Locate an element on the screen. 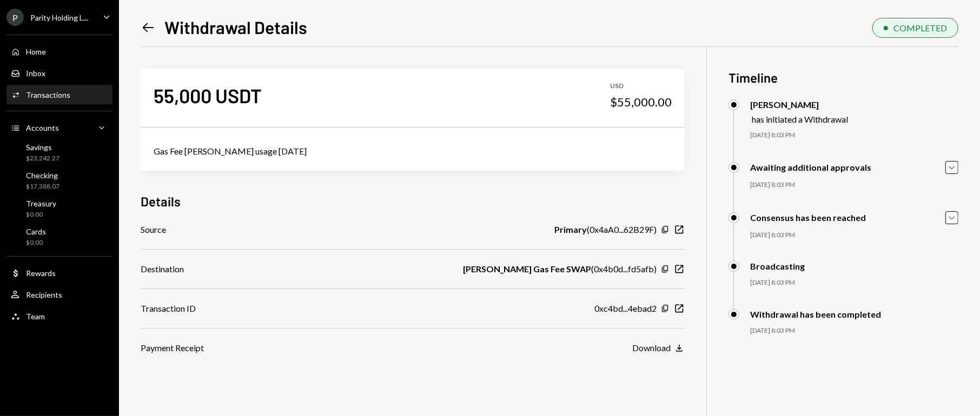 This screenshot has width=980, height=416. div: Download is located at coordinates (651, 348).